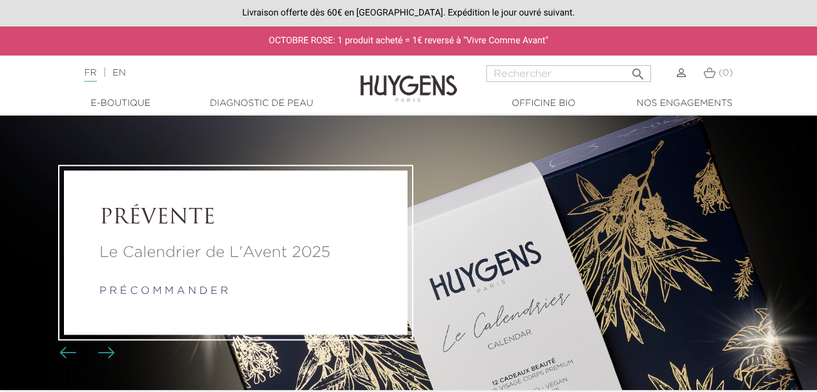  What do you see at coordinates (163, 291) in the screenshot?
I see `a: p r é c o m m a n d e r` at bounding box center [163, 291].